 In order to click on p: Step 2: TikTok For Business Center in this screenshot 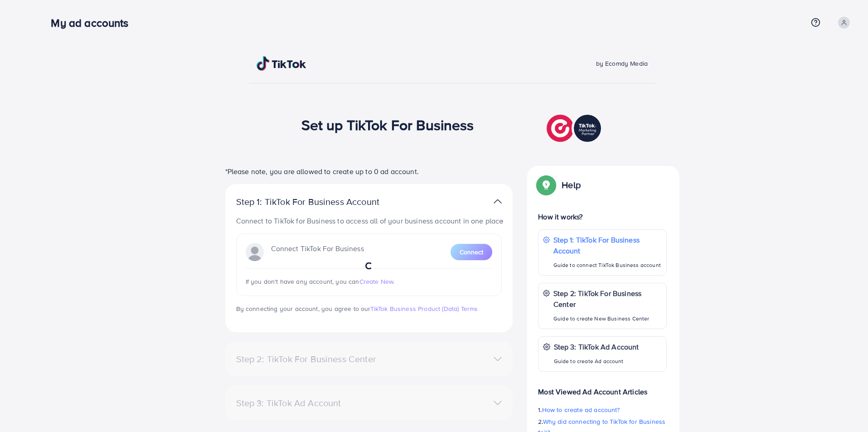, I will do `click(607, 298)`.